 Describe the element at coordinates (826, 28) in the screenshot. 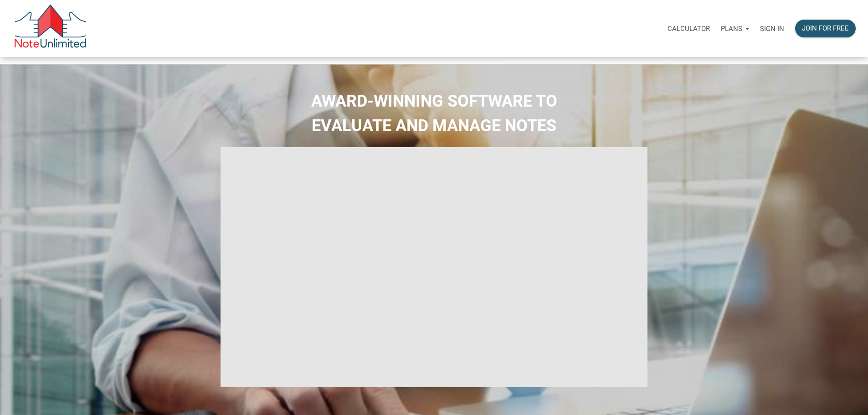

I see `button: Join for free` at that location.